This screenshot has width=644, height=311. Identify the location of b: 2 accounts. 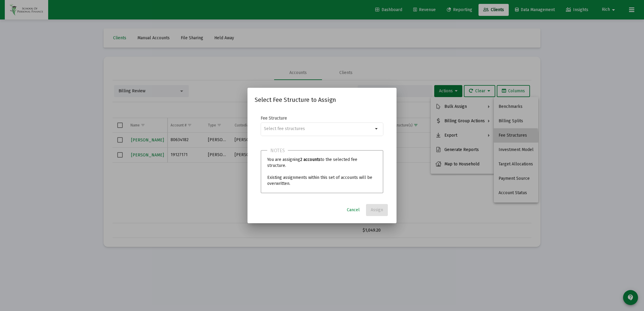
(311, 160).